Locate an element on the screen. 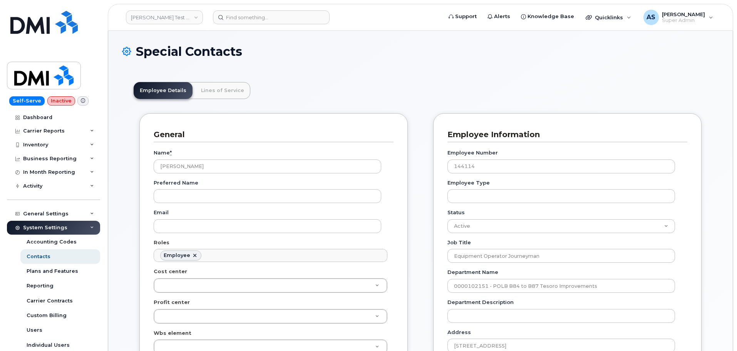 Image resolution: width=737 pixels, height=351 pixels. label: Cost center is located at coordinates (170, 271).